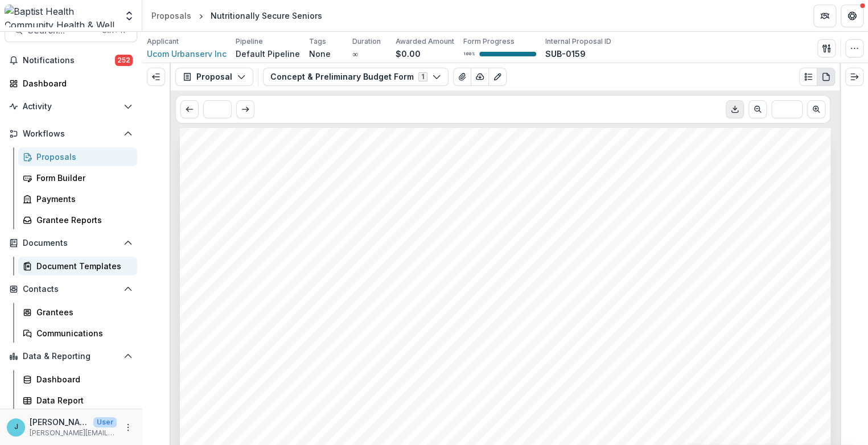 The height and width of the screenshot is (445, 868). Describe the element at coordinates (82, 265) in the screenshot. I see `div: Document Templates` at that location.